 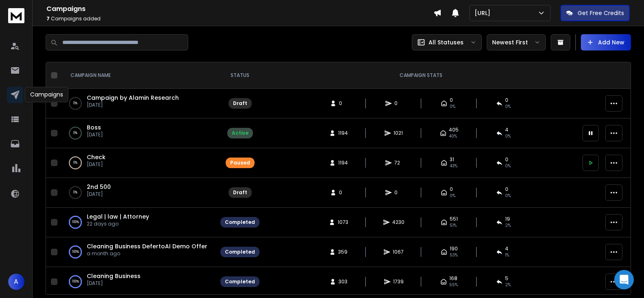 What do you see at coordinates (398, 282) in the screenshot?
I see `span: 1739` at bounding box center [398, 282].